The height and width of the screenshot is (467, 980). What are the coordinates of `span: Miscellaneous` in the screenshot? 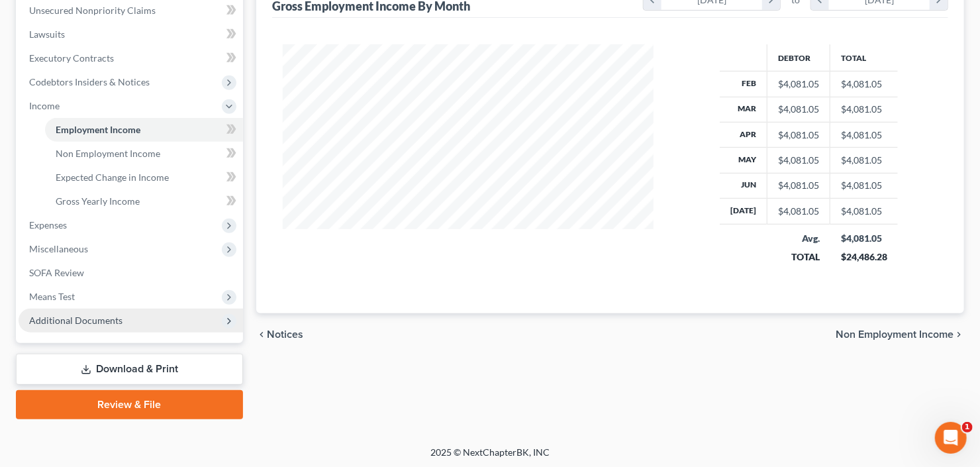 It's located at (58, 249).